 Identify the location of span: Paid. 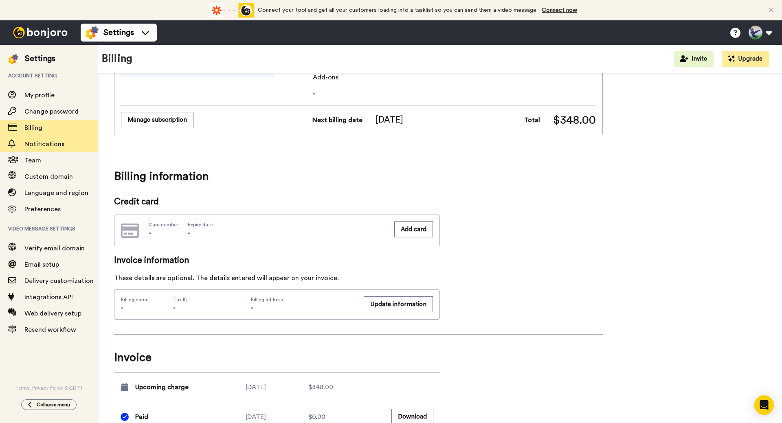
(142, 417).